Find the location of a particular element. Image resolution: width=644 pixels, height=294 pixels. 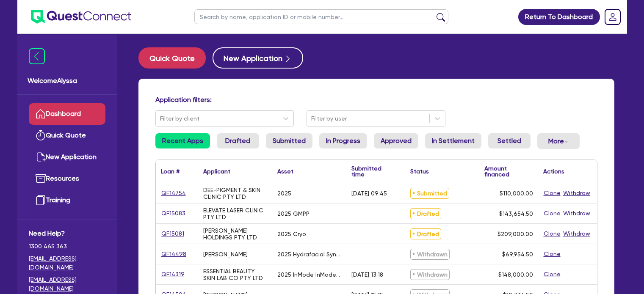

a: QF15081 is located at coordinates (173, 234).